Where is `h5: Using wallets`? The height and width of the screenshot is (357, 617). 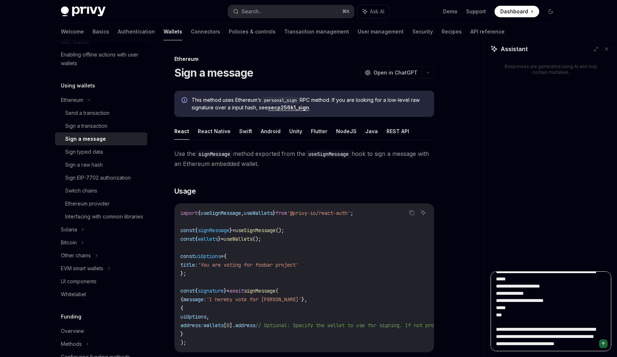 h5: Using wallets is located at coordinates (78, 86).